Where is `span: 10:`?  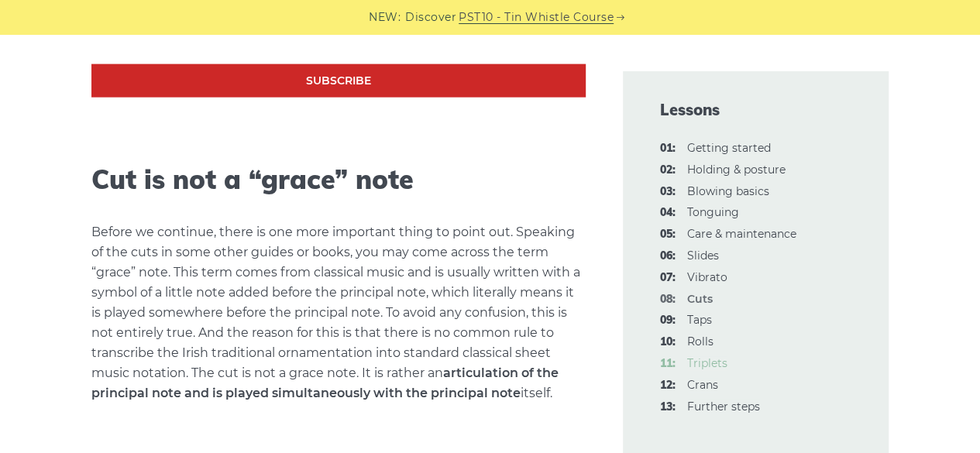
span: 10: is located at coordinates (668, 342).